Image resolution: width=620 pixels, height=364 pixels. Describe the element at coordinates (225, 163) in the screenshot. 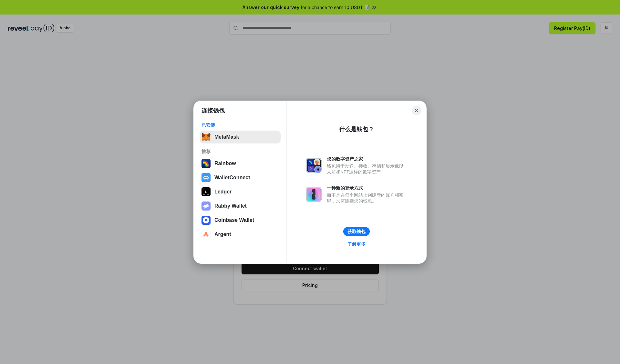

I see `div: Rainbow` at that location.